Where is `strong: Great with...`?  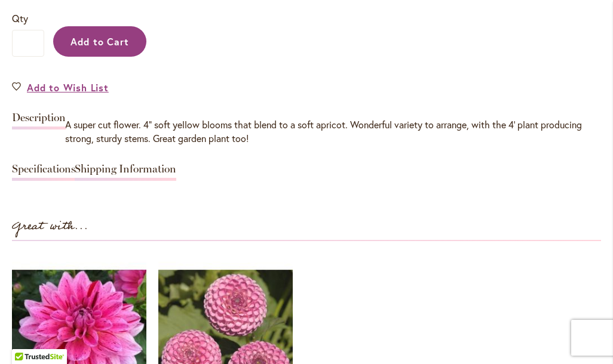 strong: Great with... is located at coordinates (50, 226).